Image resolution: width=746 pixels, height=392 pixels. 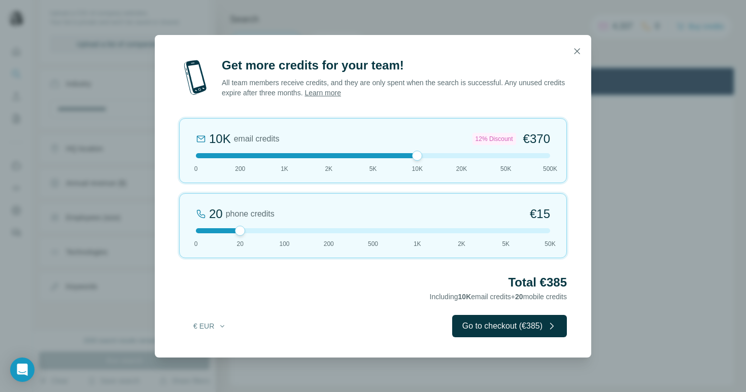 What do you see at coordinates (209, 326) in the screenshot?
I see `button: € EUR` at bounding box center [209, 326].